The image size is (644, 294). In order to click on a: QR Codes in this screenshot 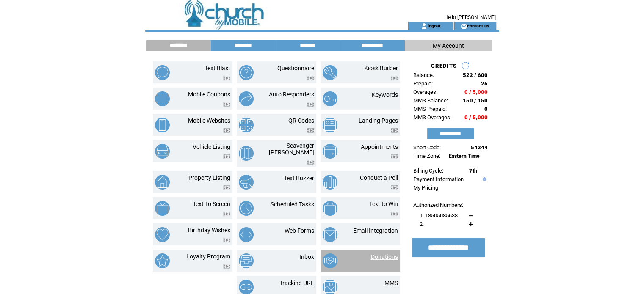, I will do `click(301, 121)`.